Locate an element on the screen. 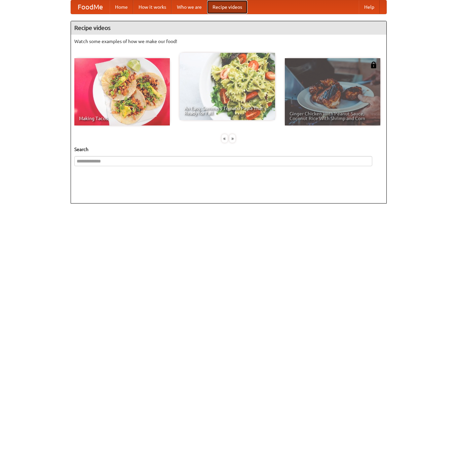  a: FoodMe is located at coordinates (90, 7).